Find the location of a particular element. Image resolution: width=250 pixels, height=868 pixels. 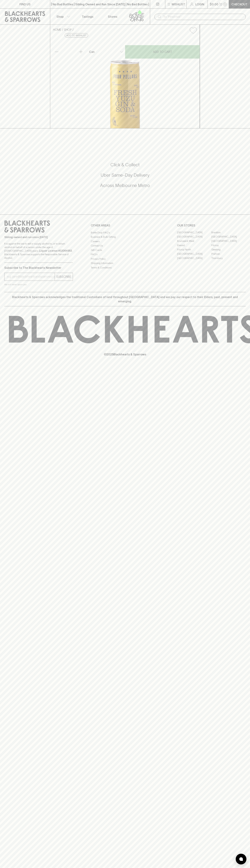

img: 32041.png is located at coordinates (125, 82).